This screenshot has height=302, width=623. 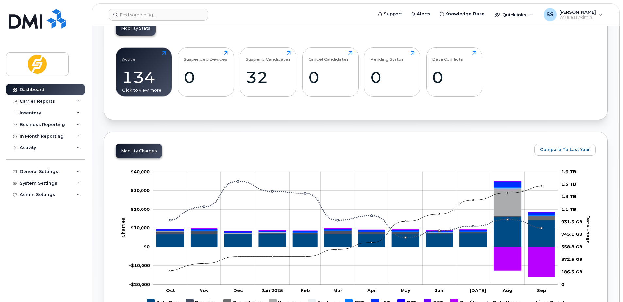 What do you see at coordinates (144, 72) in the screenshot?
I see `a: Active134Click to view more` at bounding box center [144, 72].